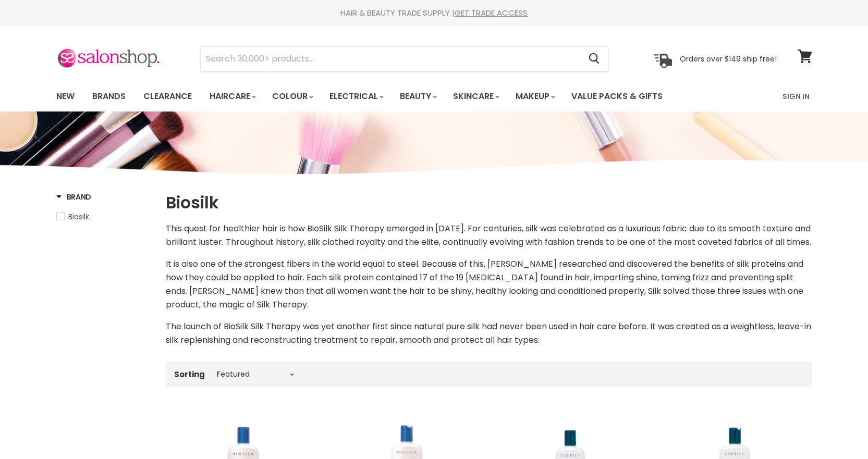  Describe the element at coordinates (105, 217) in the screenshot. I see `a: Biosilk` at that location.